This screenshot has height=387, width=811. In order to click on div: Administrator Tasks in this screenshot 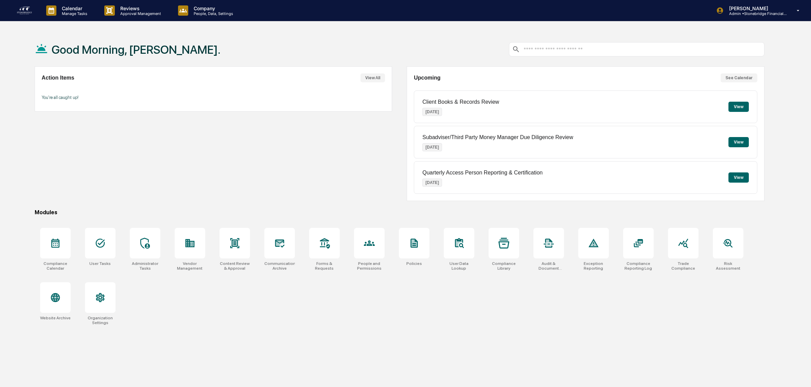, I will do `click(145, 266)`.